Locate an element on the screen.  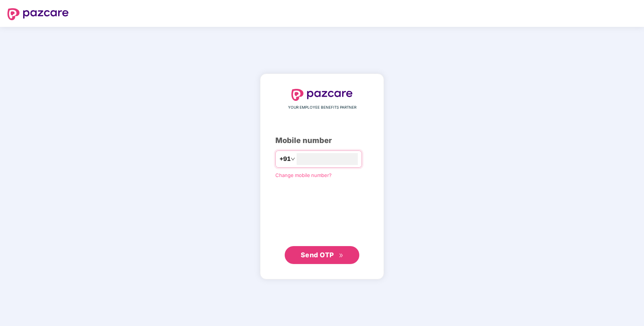
span: down is located at coordinates (293, 159).